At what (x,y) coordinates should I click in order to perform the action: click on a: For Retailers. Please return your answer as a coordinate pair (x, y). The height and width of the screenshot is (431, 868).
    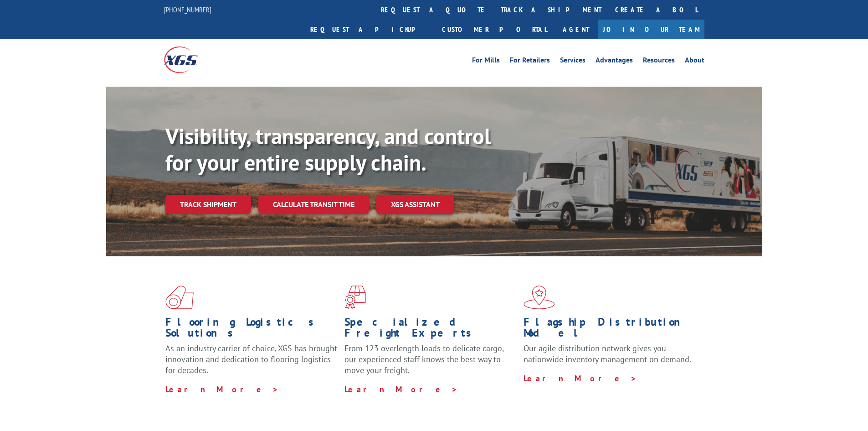
    Looking at the image, I should click on (530, 62).